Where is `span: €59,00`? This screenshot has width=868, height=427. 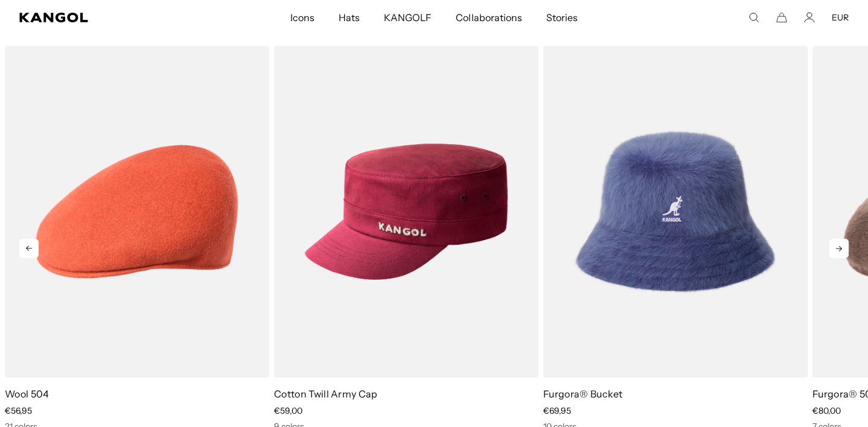
span: €59,00 is located at coordinates (288, 411).